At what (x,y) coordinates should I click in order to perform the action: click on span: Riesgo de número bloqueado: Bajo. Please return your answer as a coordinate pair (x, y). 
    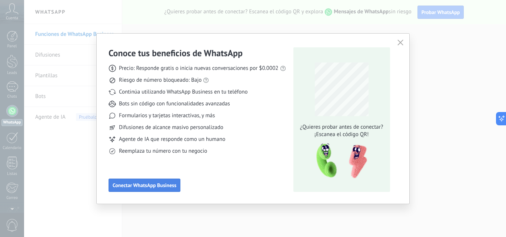
    Looking at the image, I should click on (160, 80).